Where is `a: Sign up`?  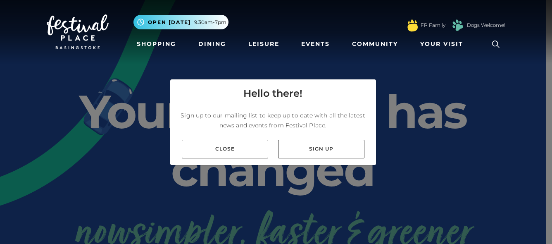
a: Sign up is located at coordinates (321, 149).